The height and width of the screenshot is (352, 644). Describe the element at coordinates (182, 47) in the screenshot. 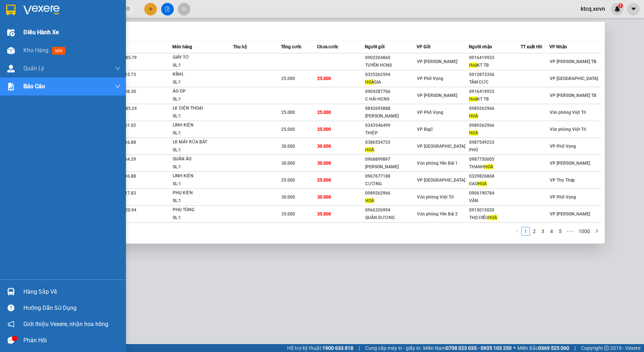

I see `span: Món hàng` at that location.